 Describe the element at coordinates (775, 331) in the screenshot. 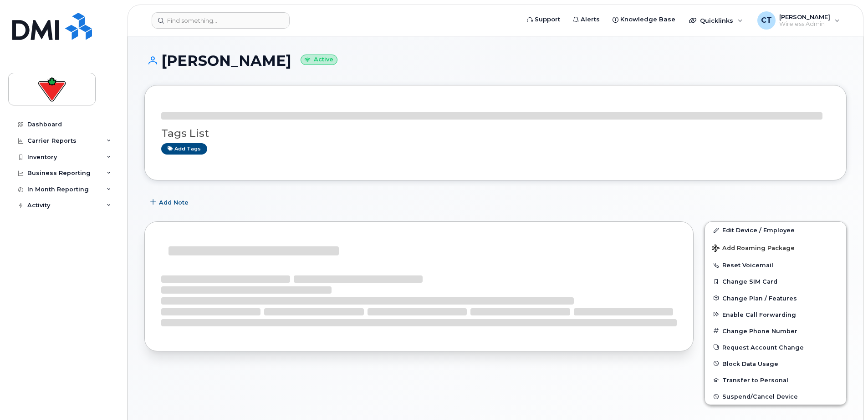

I see `button: Change Phone Number` at that location.